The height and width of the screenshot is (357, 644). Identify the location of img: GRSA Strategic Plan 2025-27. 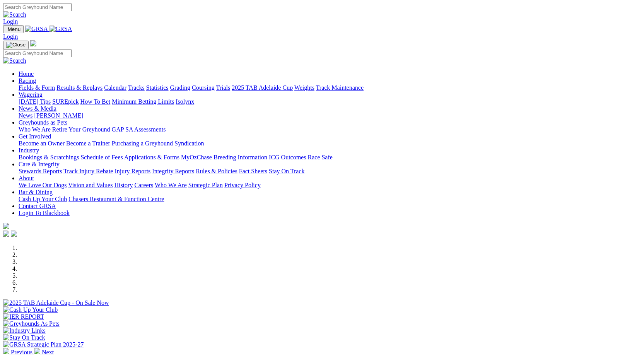
(44, 345).